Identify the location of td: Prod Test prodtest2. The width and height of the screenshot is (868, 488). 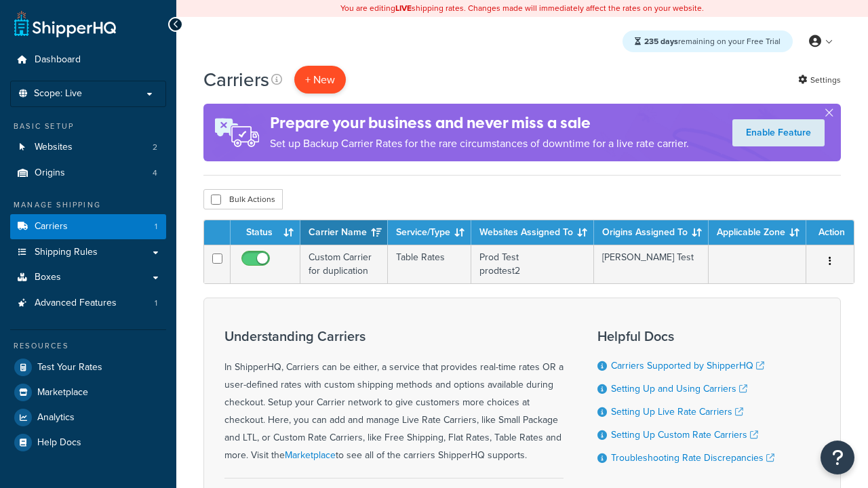
(532, 264).